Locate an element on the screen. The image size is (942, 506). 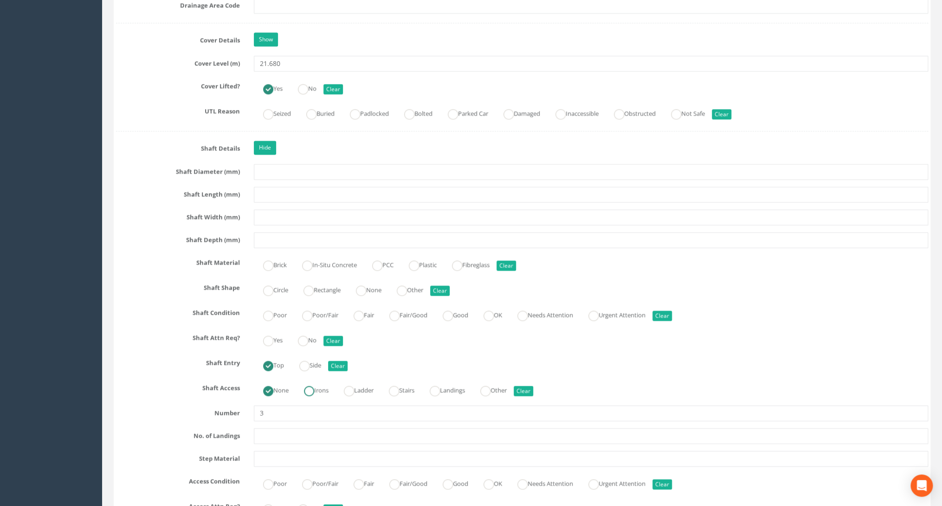
label: Landings is located at coordinates (443, 389).